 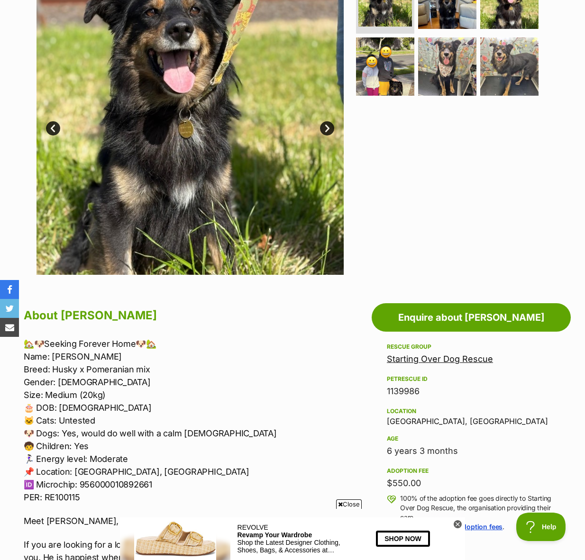 I want to click on div: REVOLVE, so click(x=172, y=10).